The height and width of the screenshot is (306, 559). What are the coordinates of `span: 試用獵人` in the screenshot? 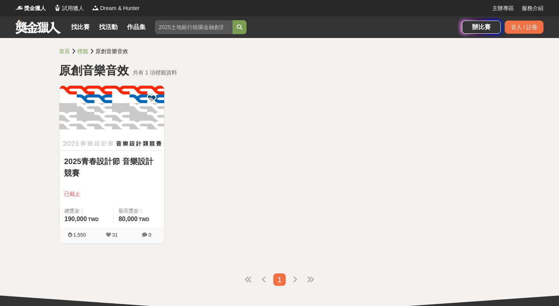 It's located at (73, 8).